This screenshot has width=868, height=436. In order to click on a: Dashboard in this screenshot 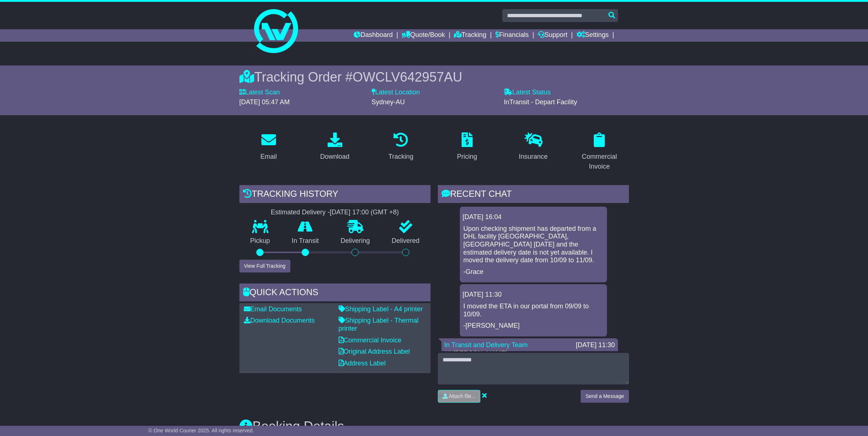, I will do `click(373, 36)`.